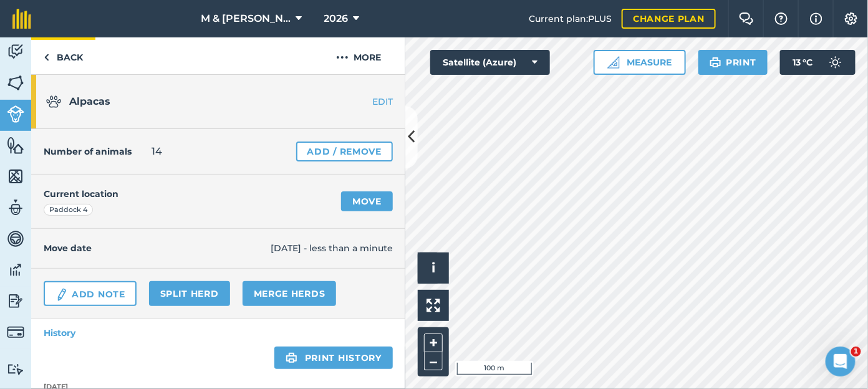  Describe the element at coordinates (433, 268) in the screenshot. I see `span: i` at that location.